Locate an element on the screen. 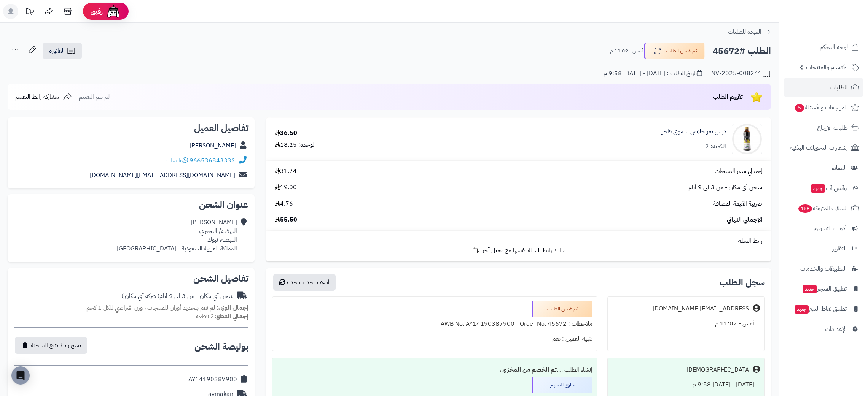 The image size is (868, 396). h2: الطلب #45672 is located at coordinates (741, 51).